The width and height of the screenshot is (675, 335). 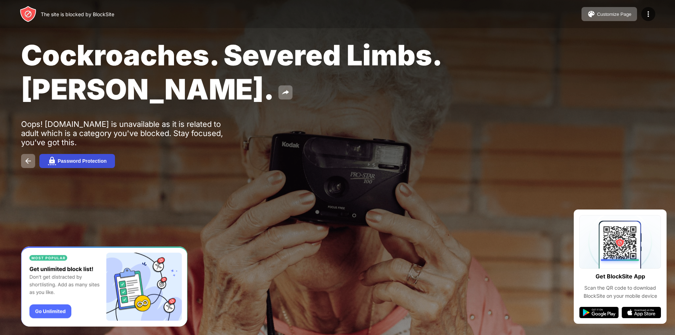 What do you see at coordinates (591, 14) in the screenshot?
I see `img: pallet.svg` at bounding box center [591, 14].